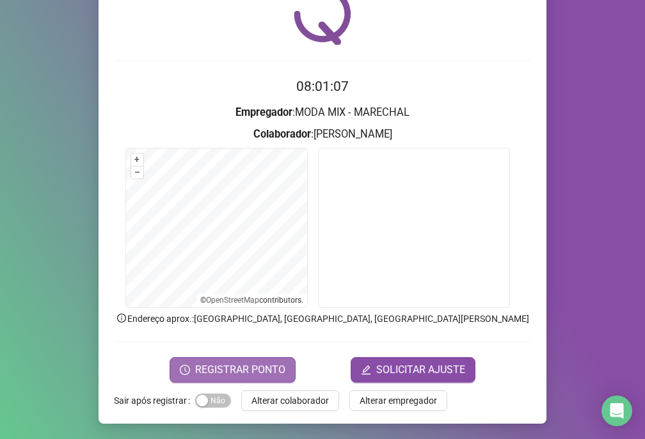 This screenshot has width=645, height=439. I want to click on button: Alterar empregador, so click(398, 400).